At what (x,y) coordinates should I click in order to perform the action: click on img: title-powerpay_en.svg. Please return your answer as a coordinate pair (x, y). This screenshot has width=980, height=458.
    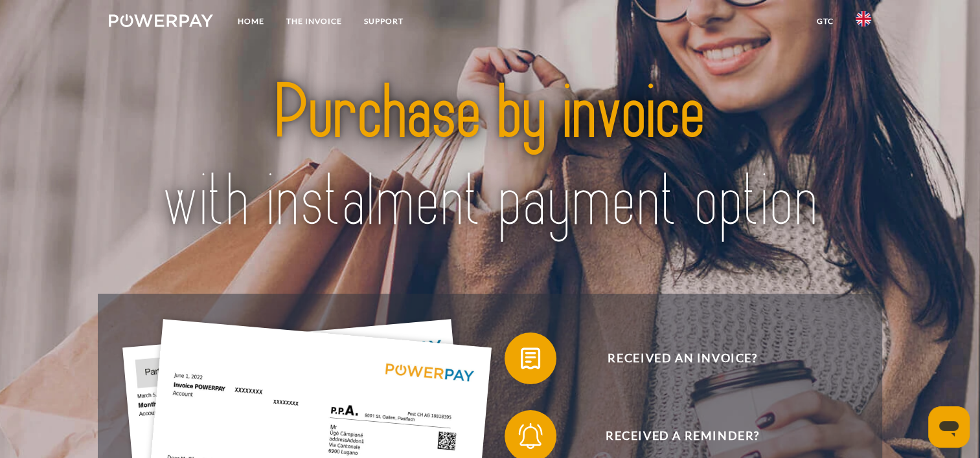
    Looking at the image, I should click on (490, 158).